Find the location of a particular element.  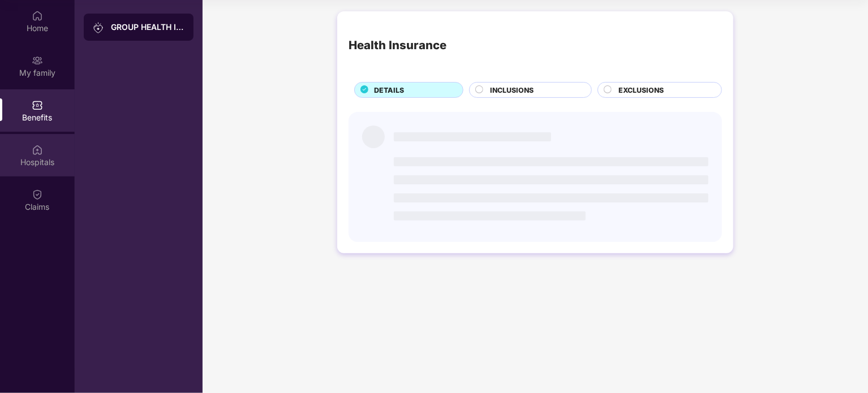

span: DETAILS is located at coordinates (389, 90).